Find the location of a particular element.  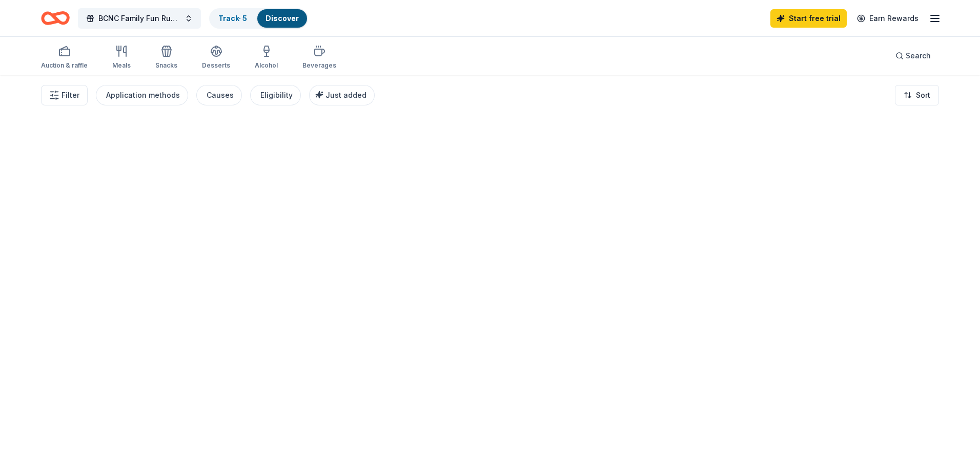

span: Search is located at coordinates (918, 56).